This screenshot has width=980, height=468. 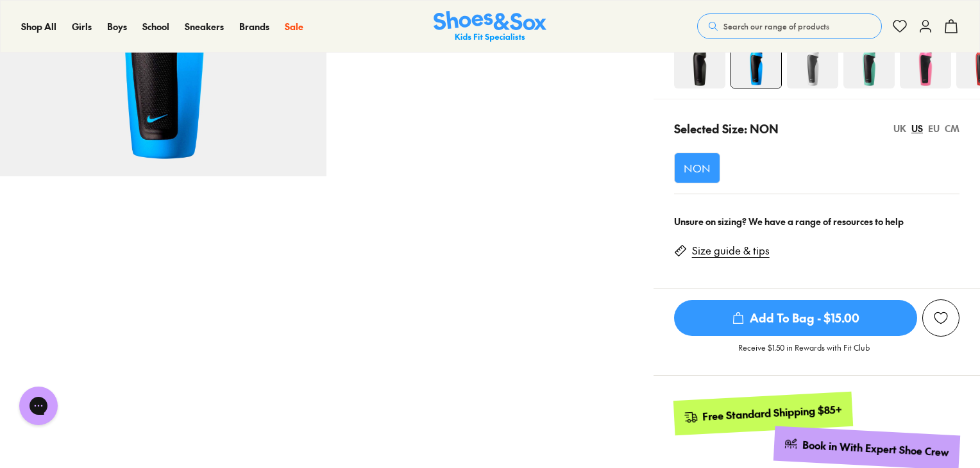 What do you see at coordinates (757, 63) in the screenshot?
I see `img: 4-343104_1` at bounding box center [757, 63].